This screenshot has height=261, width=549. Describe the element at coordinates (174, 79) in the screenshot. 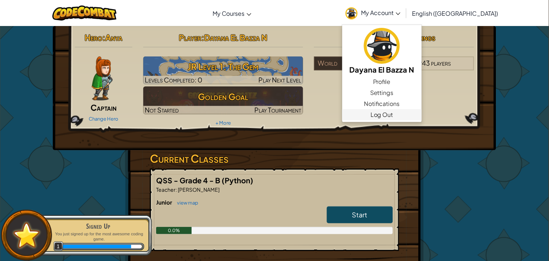

I see `span: Levels Completed: 0` at that location.